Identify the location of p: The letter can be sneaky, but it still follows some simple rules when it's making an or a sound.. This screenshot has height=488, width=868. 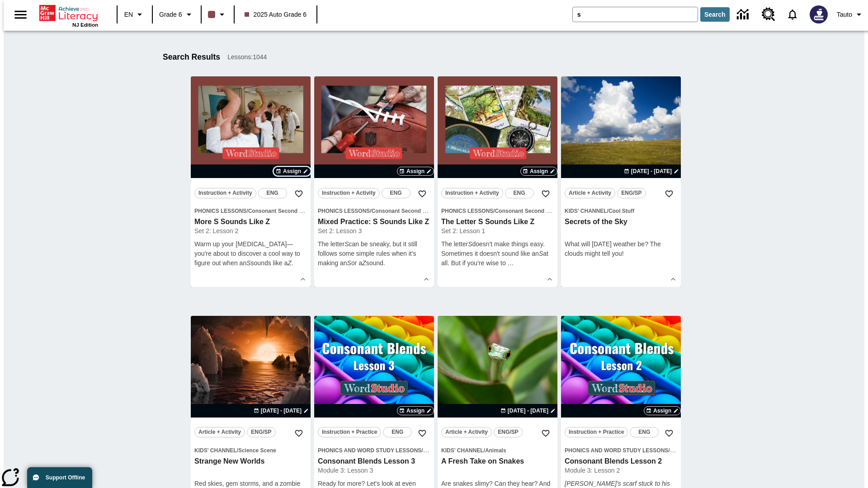
(374, 253).